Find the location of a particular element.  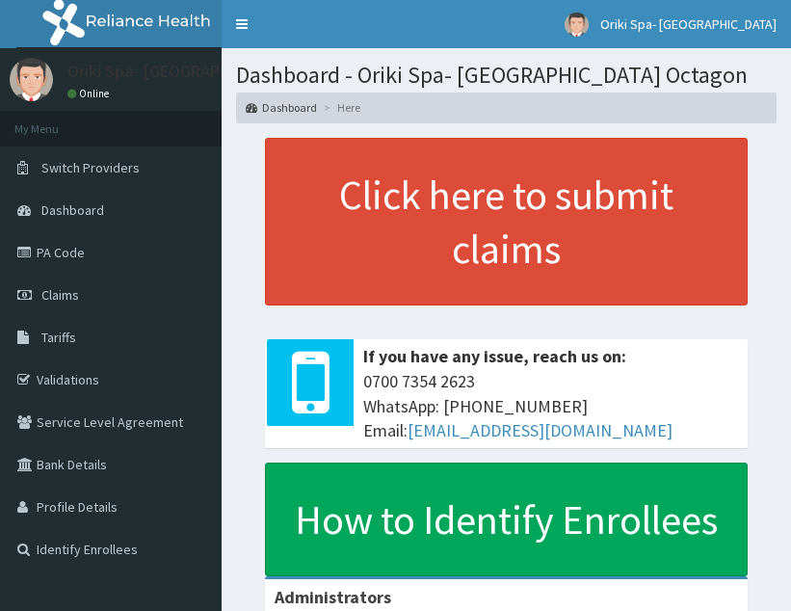

span: Tariffs is located at coordinates (59, 337).